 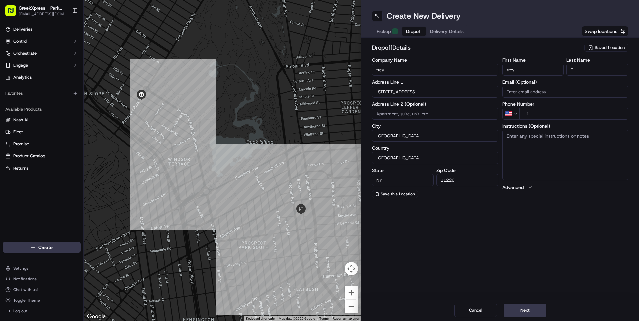 I want to click on button: Toggle Theme, so click(x=41, y=301).